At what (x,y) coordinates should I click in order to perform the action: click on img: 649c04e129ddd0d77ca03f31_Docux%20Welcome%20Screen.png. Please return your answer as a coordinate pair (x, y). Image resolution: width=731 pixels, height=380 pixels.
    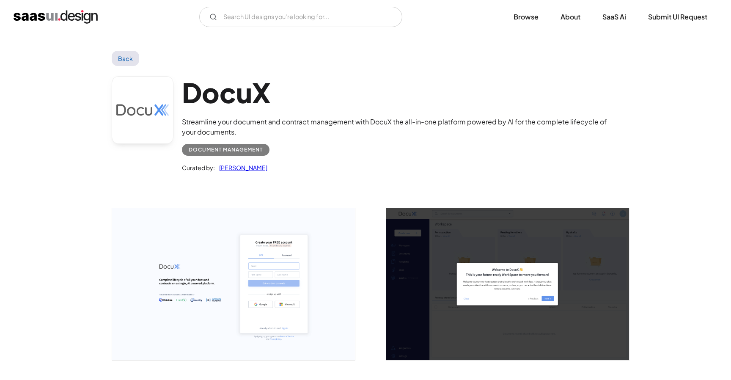
    Looking at the image, I should click on (507, 284).